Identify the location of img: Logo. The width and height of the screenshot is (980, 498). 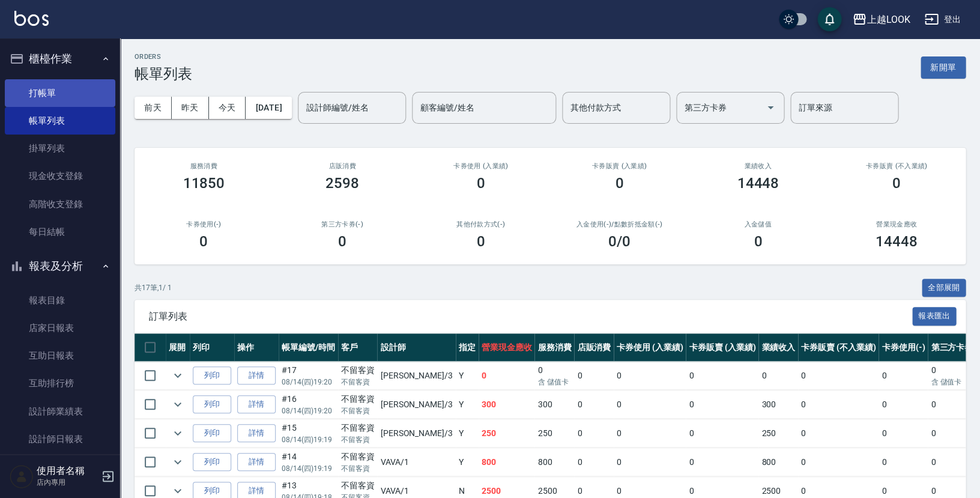
(31, 18).